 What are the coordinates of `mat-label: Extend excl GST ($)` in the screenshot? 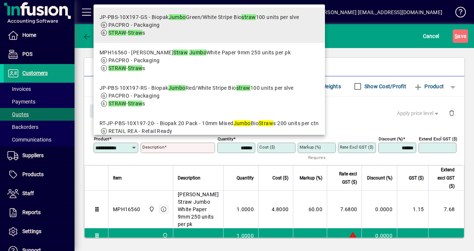 It's located at (437, 138).